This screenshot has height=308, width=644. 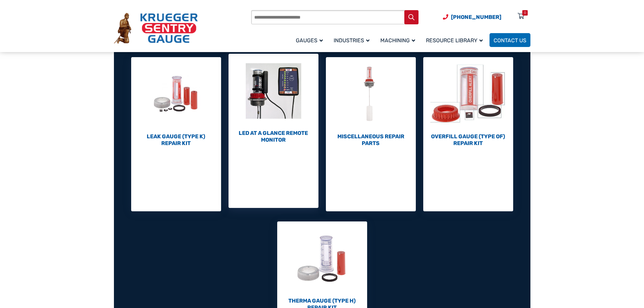 What do you see at coordinates (310, 40) in the screenshot?
I see `span: Gauges` at bounding box center [310, 40].